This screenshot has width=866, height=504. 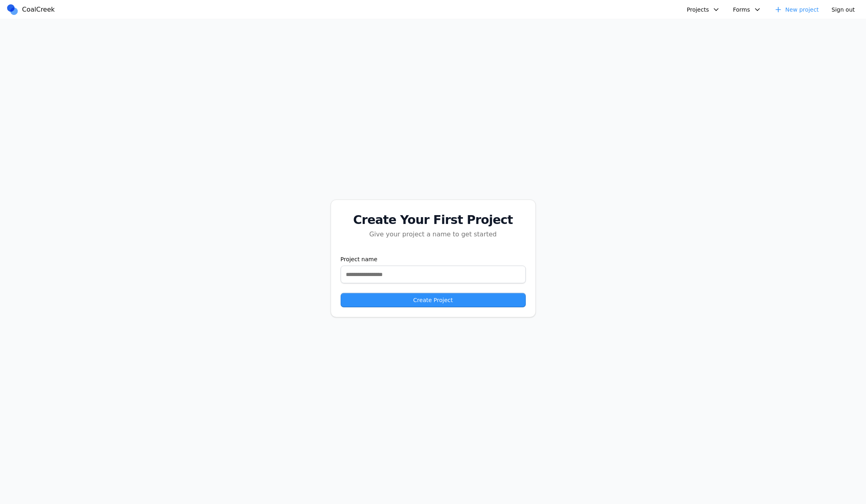 I want to click on button: Create Project, so click(x=433, y=300).